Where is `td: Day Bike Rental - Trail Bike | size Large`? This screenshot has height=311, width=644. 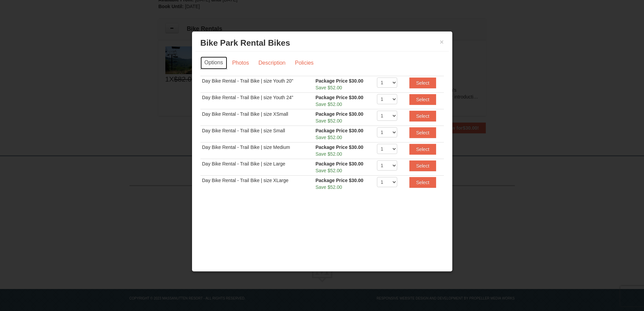 td: Day Bike Rental - Trail Bike | size Large is located at coordinates (257, 167).